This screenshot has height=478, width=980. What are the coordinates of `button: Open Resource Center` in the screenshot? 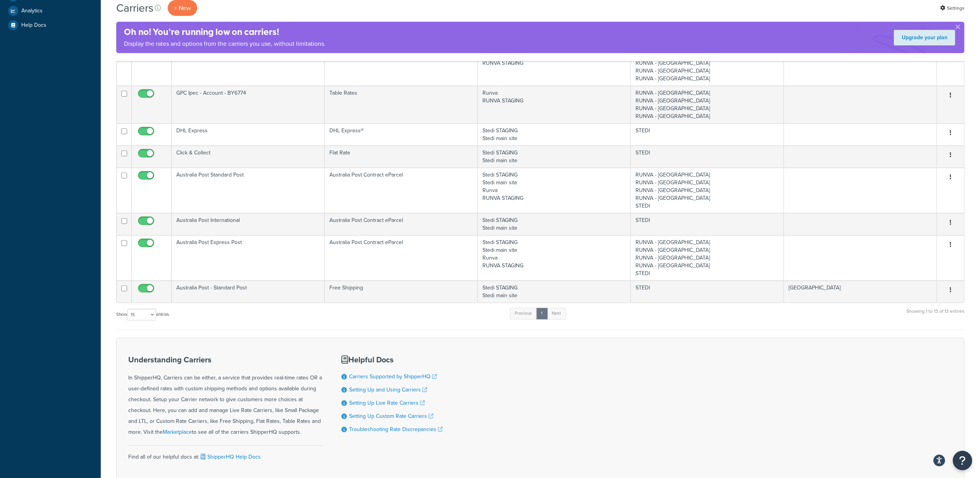 It's located at (963, 461).